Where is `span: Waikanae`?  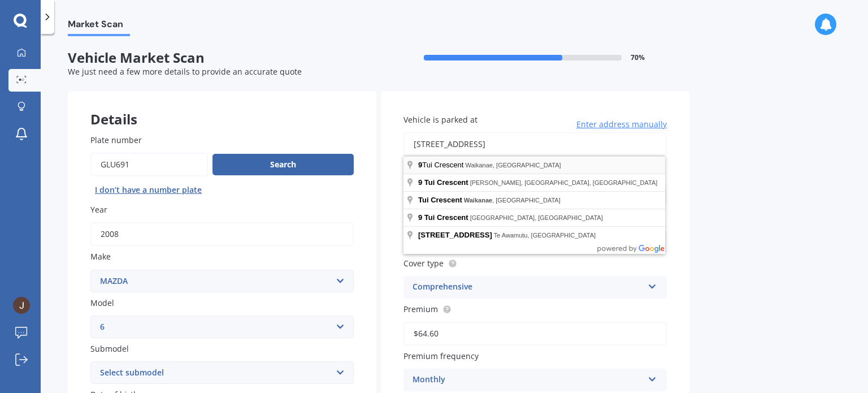 span: Waikanae is located at coordinates (478, 200).